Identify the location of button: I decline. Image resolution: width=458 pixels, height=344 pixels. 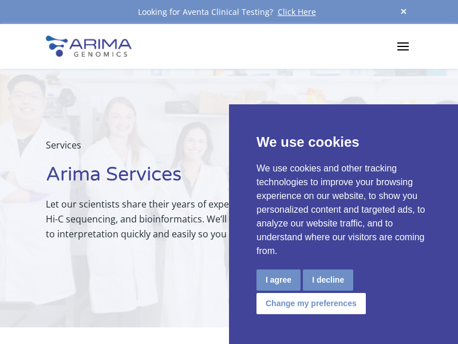
(328, 279).